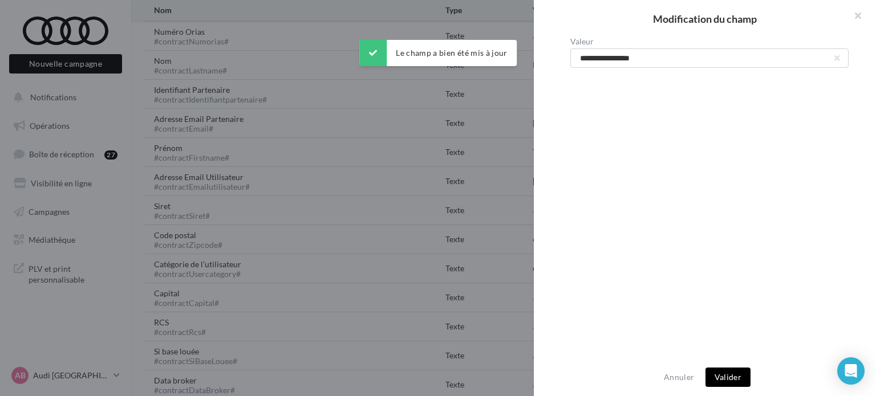 Image resolution: width=876 pixels, height=396 pixels. I want to click on h2: Modification du champ, so click(705, 19).